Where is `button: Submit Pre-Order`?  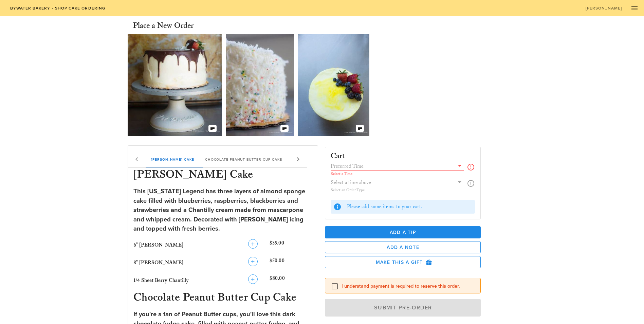 button: Submit Pre-Order is located at coordinates (403, 308).